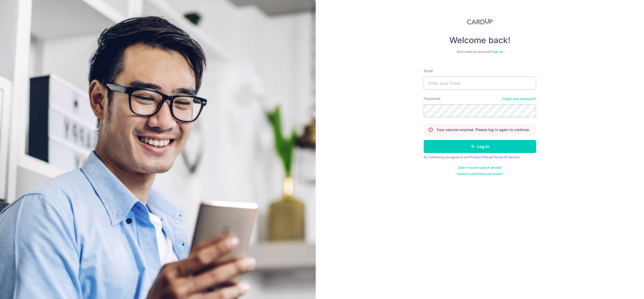 This screenshot has width=644, height=299. I want to click on a: Sign up, so click(498, 51).